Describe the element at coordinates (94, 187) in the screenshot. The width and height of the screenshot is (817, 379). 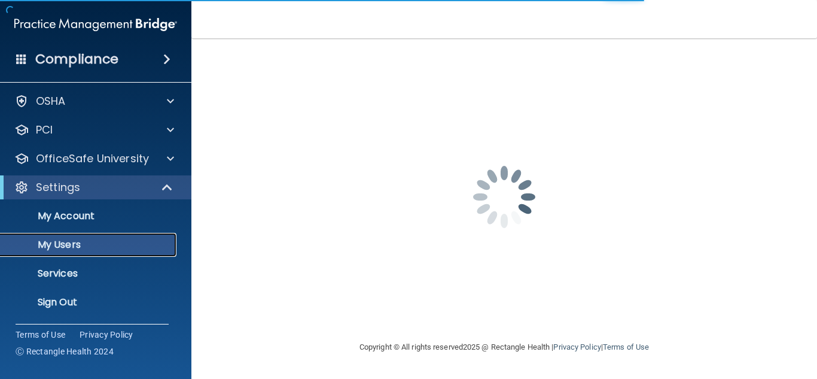
I see `a: Settings` at that location.